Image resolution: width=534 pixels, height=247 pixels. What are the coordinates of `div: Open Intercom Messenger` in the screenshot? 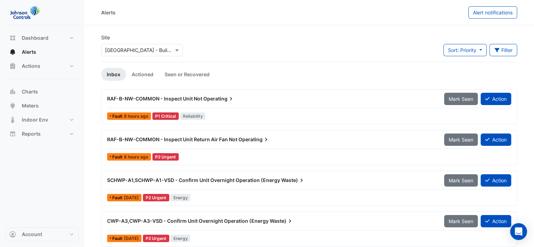 It's located at (518, 231).